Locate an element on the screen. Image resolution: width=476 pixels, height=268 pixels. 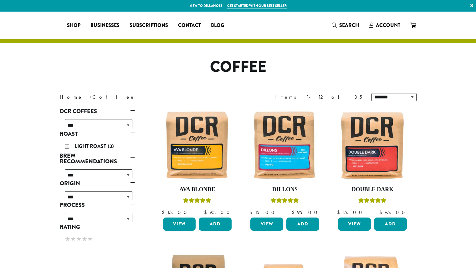
span: Shop is located at coordinates (74, 25).